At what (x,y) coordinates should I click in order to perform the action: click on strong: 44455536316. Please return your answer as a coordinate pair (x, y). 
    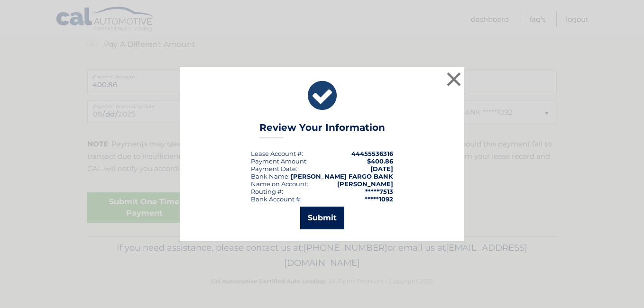
    Looking at the image, I should click on (372, 154).